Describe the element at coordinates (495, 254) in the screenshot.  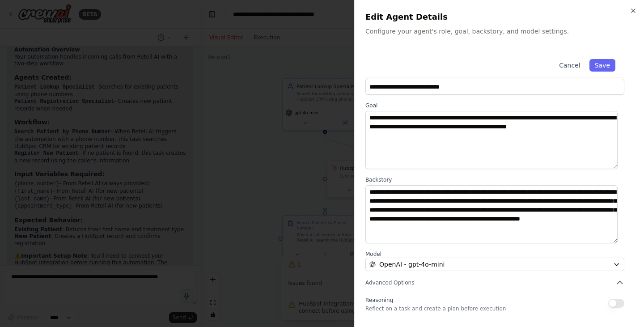
I see `label: Model` at that location.